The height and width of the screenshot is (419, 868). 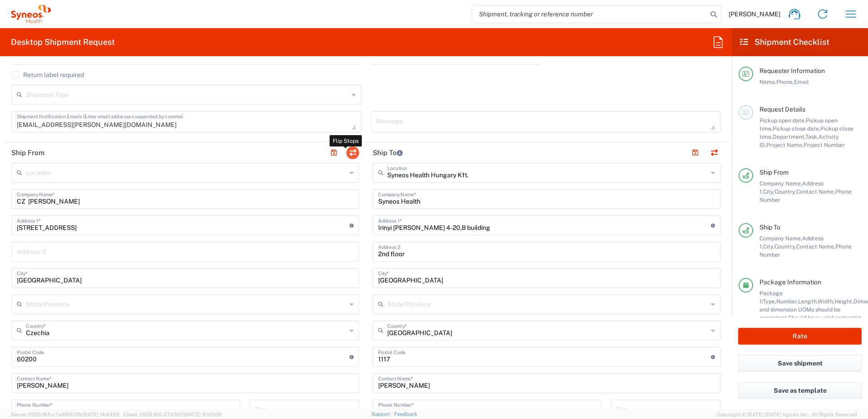 What do you see at coordinates (825, 318) in the screenshot?
I see `span: Should have valid content(s)` at bounding box center [825, 318].